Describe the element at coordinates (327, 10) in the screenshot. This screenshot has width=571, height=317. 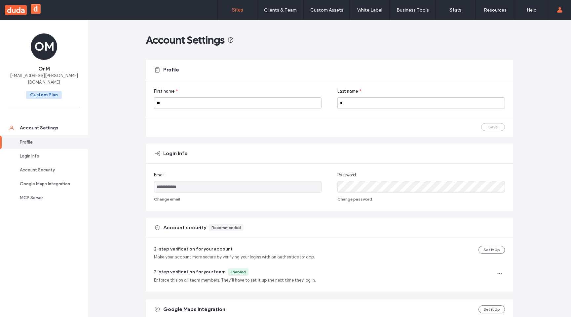
I see `label: Custom Assets` at that location.